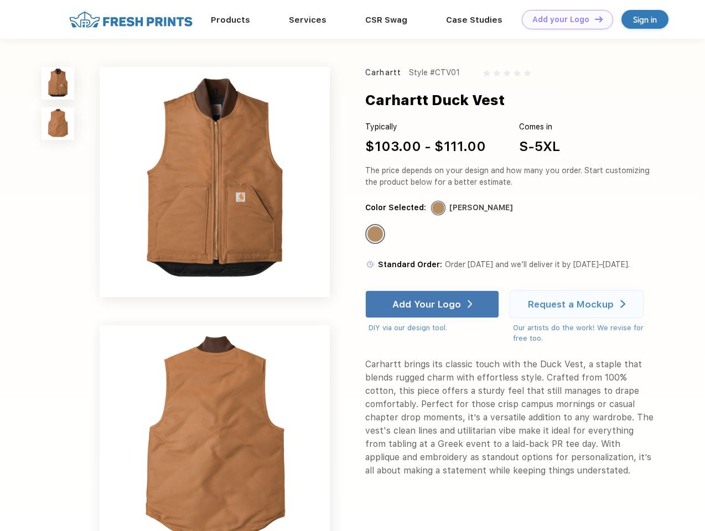 This screenshot has height=531, width=705. I want to click on a: Products, so click(230, 20).